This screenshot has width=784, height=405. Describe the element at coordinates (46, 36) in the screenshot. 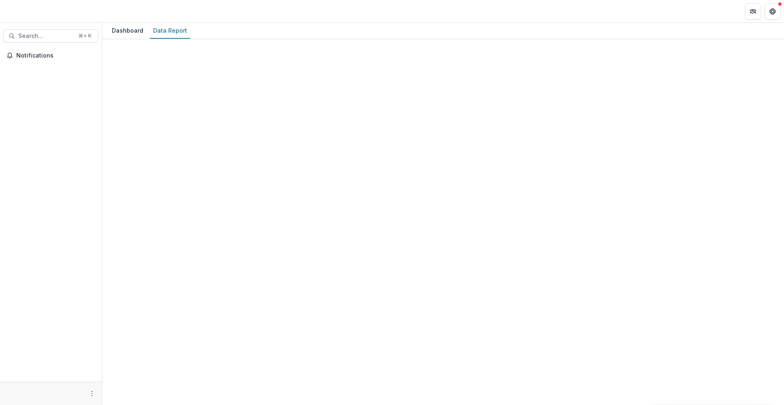

I see `span: Search...` at that location.